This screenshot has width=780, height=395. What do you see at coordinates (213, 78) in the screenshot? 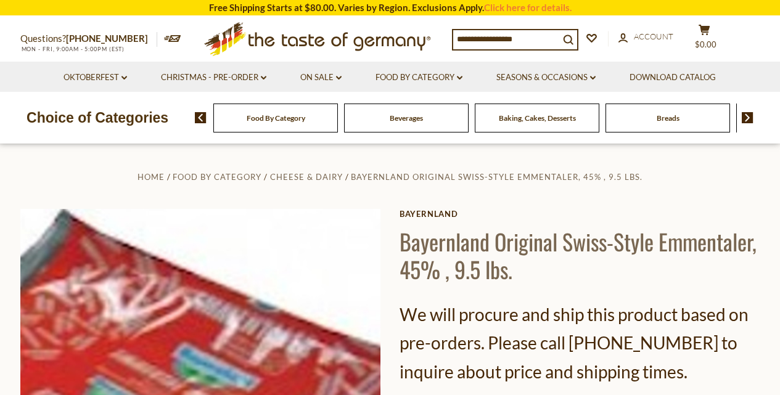
I see `a: Christmas - PRE-ORDER` at bounding box center [213, 78].